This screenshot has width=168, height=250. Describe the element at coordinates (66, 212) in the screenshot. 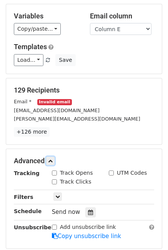

I see `span: Send now` at that location.